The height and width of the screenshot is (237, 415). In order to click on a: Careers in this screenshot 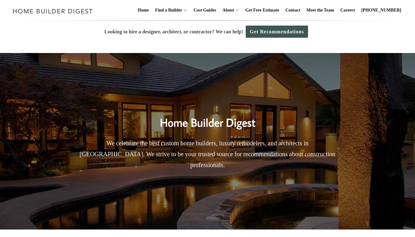, I will do `click(348, 10)`.